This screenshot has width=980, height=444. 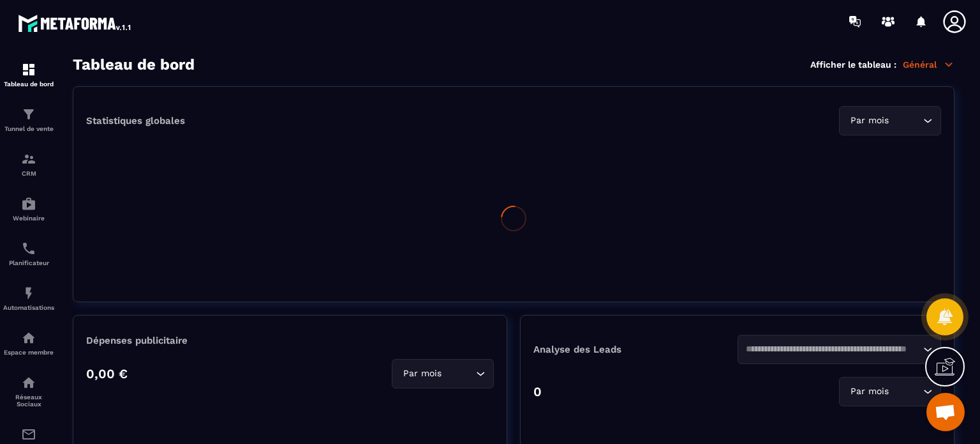 What do you see at coordinates (29, 382) in the screenshot?
I see `img: social-network` at bounding box center [29, 382].